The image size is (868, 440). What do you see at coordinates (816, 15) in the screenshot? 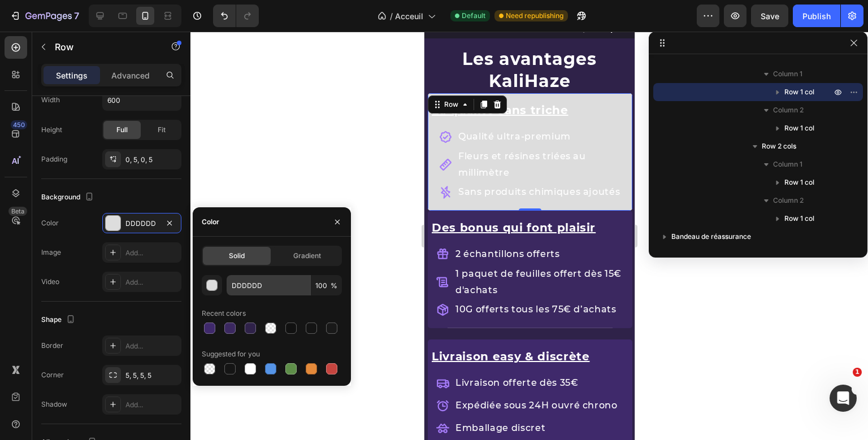
I see `button: Publish` at bounding box center [816, 15].